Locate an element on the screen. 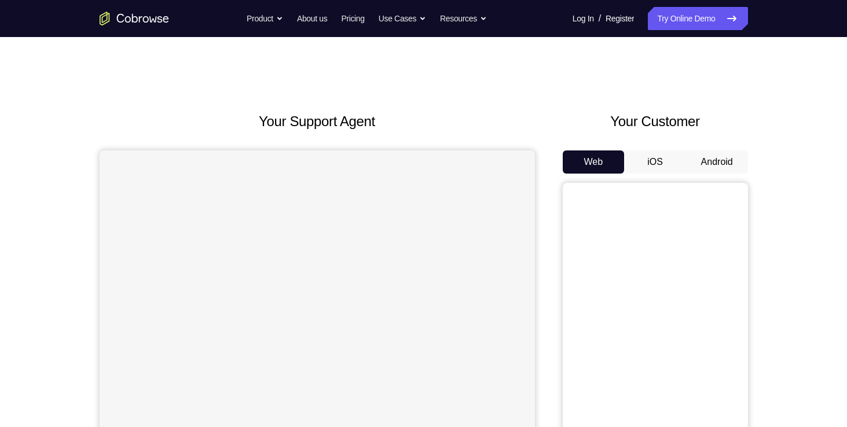 The height and width of the screenshot is (427, 847). button: Resources is located at coordinates (463, 19).